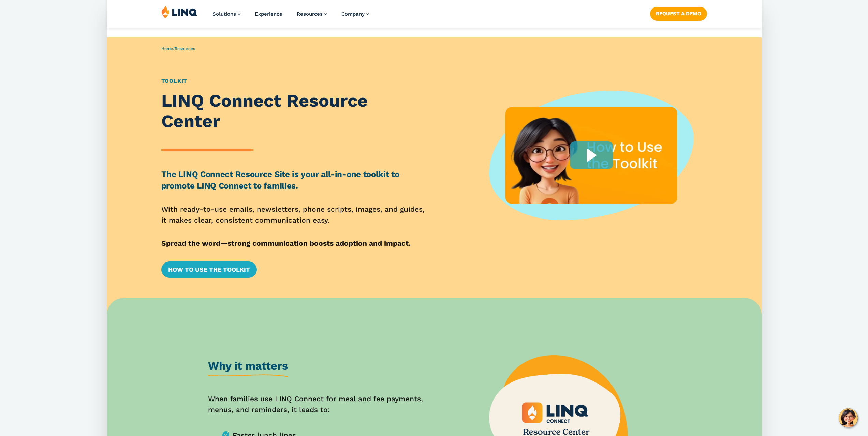 This screenshot has width=868, height=436. Describe the element at coordinates (678, 13) in the screenshot. I see `nav: Button Navigation` at that location.